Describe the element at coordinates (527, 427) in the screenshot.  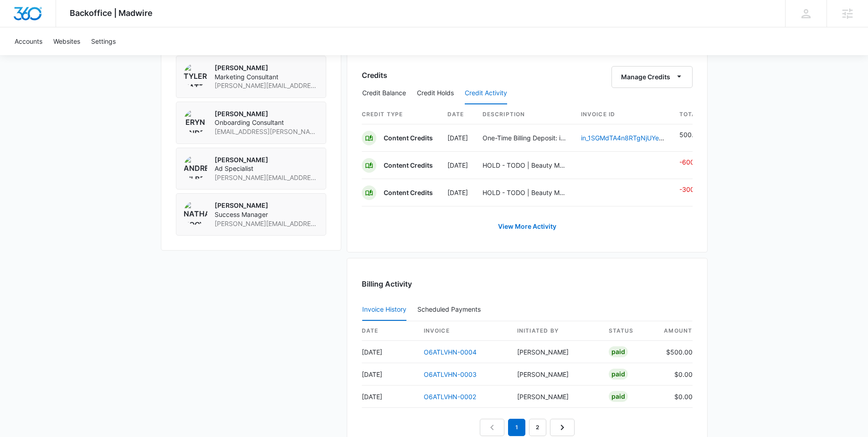
I see `nav: Pagination` at that location.